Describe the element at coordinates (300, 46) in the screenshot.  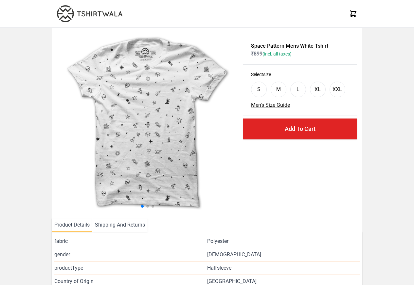
I see `h1: Space Pattern Mens White Tshirt` at that location.